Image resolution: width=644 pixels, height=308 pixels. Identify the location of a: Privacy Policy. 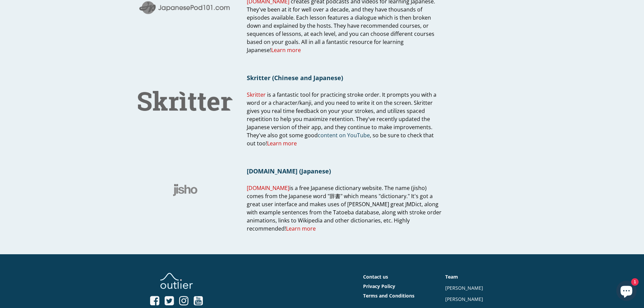
(379, 286).